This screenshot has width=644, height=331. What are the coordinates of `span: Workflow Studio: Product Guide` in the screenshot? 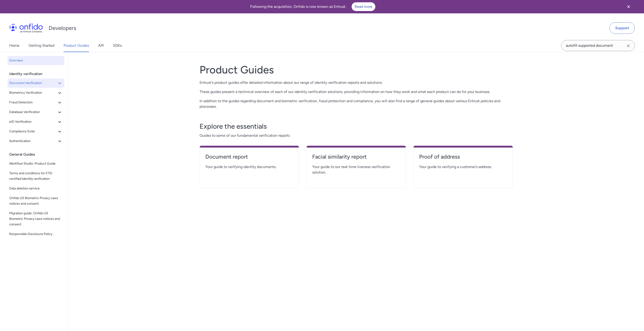 It's located at (36, 164).